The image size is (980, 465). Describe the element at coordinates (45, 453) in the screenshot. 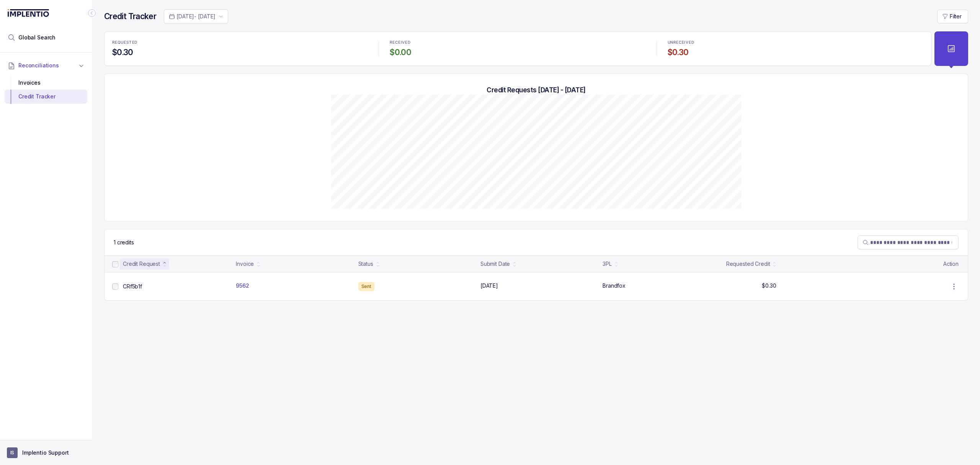

I see `p: Implentio Support` at that location.